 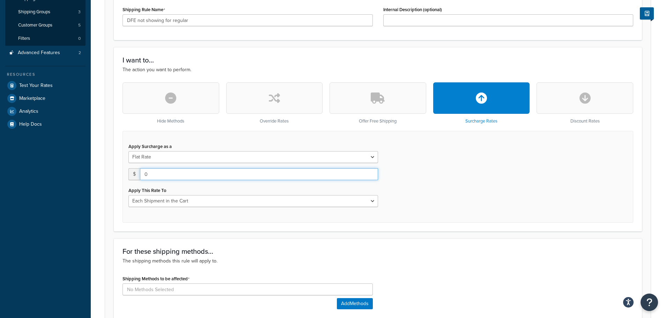 I want to click on label: Apply This Rate To, so click(x=147, y=190).